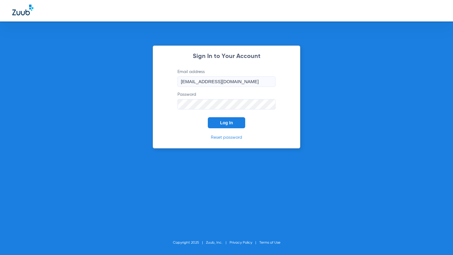 The image size is (453, 255). I want to click on button: Log In, so click(226, 123).